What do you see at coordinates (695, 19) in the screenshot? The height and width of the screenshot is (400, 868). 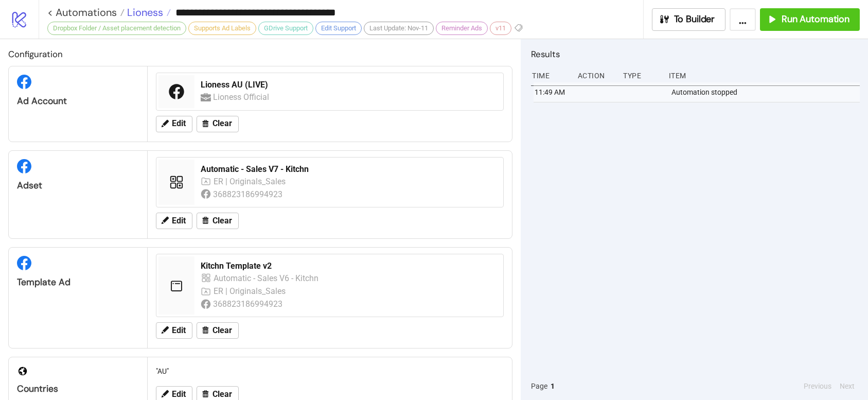 I see `span: To Builder` at bounding box center [695, 19].